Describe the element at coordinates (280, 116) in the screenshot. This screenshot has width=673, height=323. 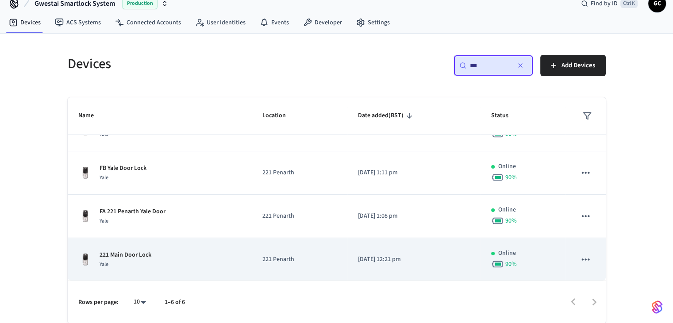
I see `span: Location` at that location.